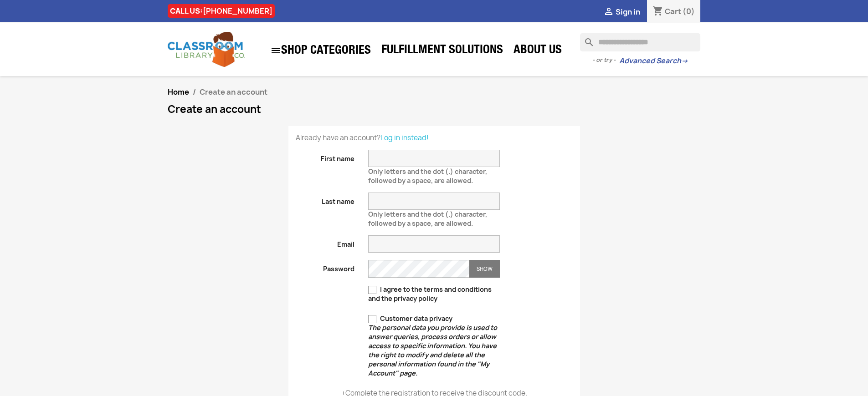  I want to click on i: search, so click(586, 39).